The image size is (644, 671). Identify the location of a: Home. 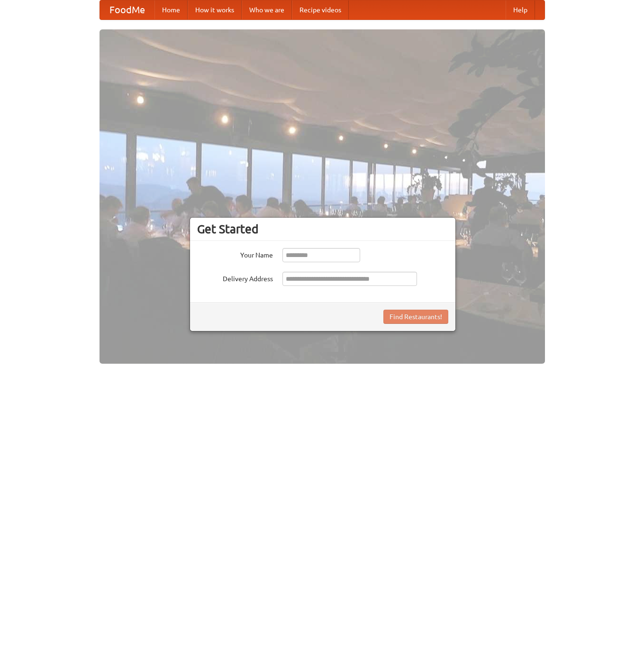
(171, 10).